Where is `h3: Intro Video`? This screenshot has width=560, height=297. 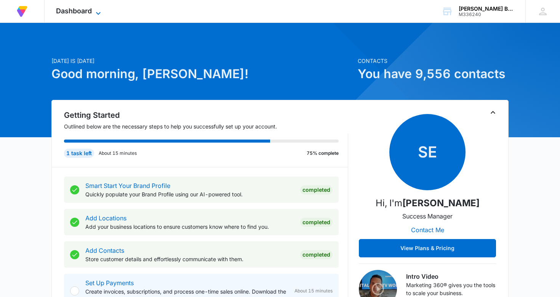
h3: Intro Video is located at coordinates (451, 276).